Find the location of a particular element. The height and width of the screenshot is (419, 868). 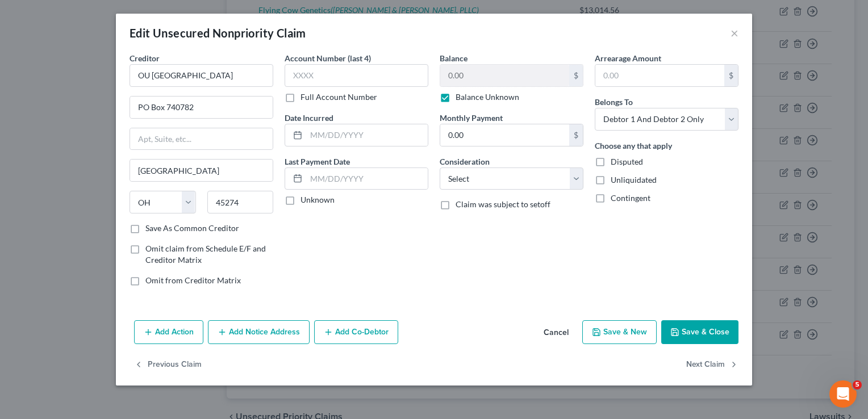

input: XXXX is located at coordinates (356, 76).